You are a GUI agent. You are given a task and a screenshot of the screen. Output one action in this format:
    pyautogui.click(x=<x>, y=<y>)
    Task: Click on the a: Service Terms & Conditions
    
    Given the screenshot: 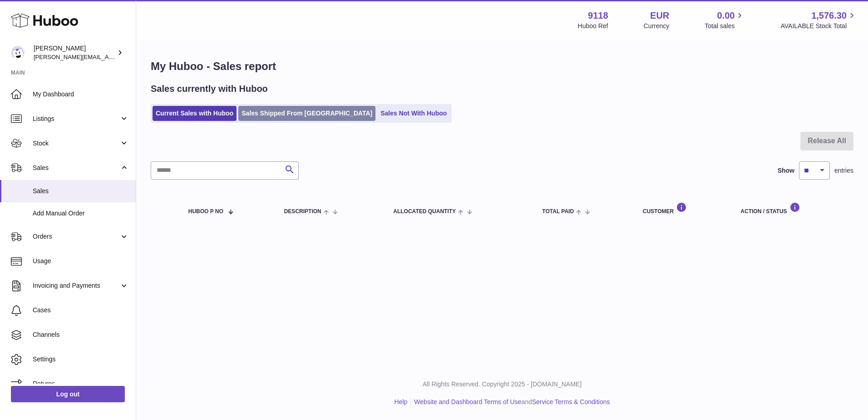 What is the action you would take?
    pyautogui.click(x=571, y=402)
    